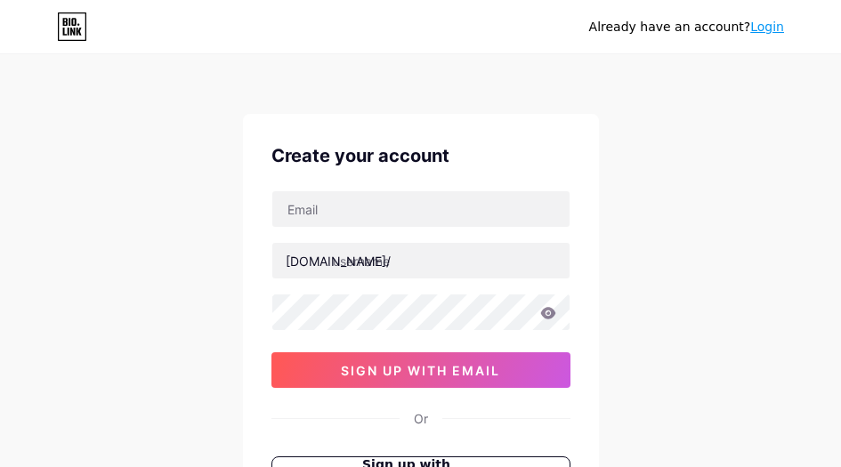 This screenshot has width=841, height=467. Describe the element at coordinates (767, 27) in the screenshot. I see `a: Login` at that location.